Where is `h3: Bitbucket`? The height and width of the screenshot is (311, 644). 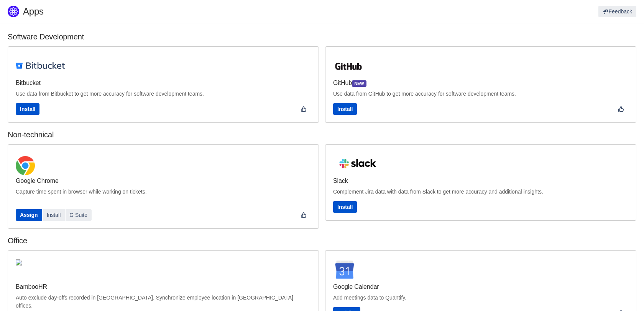 h3: Bitbucket is located at coordinates (163, 83).